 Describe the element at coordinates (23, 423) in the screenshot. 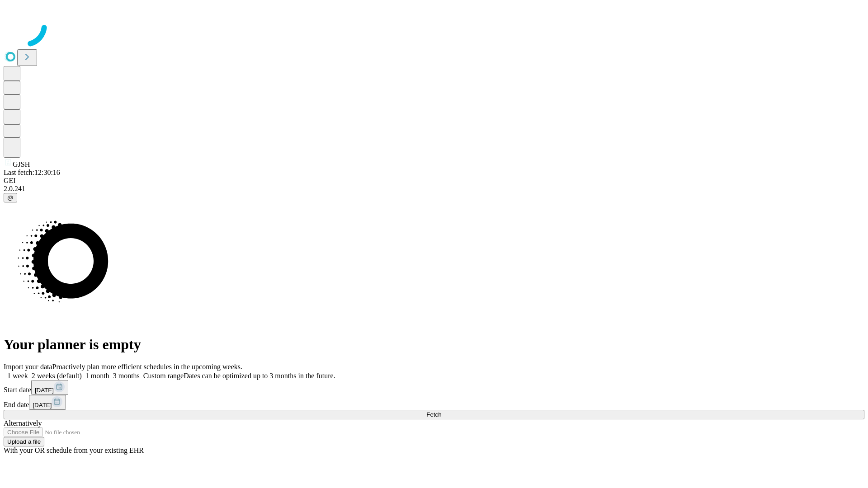

I see `span: Alternatively` at that location.